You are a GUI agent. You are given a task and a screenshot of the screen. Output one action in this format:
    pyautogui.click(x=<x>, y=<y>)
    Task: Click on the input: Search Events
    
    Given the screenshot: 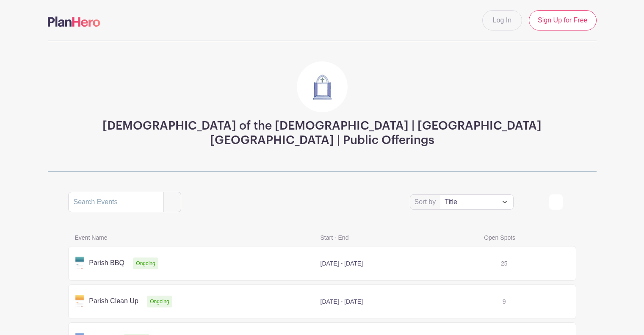 What is the action you would take?
    pyautogui.click(x=116, y=202)
    